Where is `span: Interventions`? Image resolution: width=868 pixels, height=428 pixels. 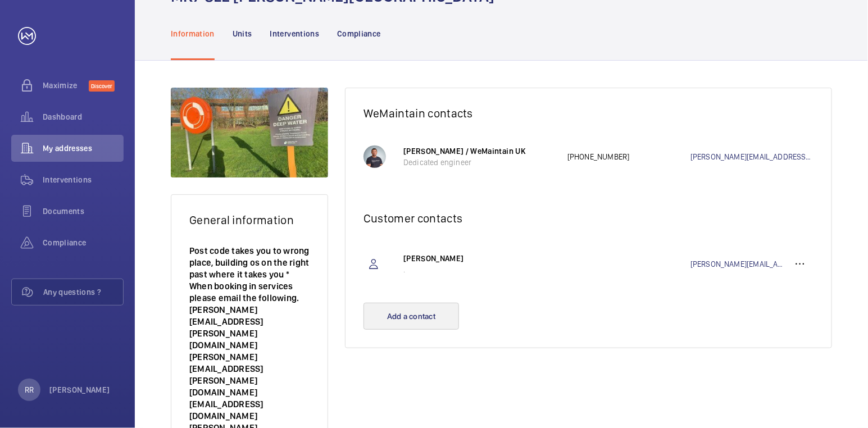
span: Interventions is located at coordinates (83, 180).